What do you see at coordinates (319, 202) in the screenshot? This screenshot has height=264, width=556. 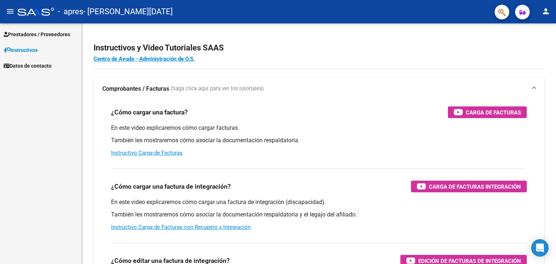 I see `p: En este video explicaremos cómo cargar una factura de integración (discapacidad).` at bounding box center [319, 202].